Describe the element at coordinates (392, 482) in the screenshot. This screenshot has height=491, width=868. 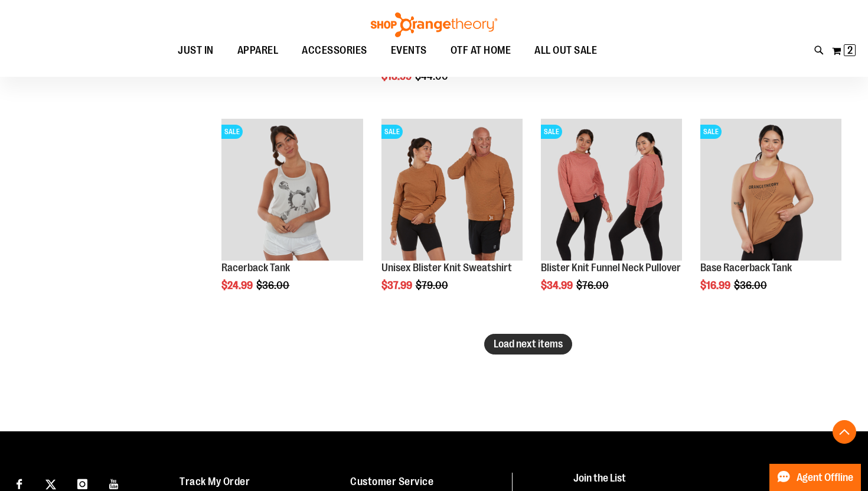
I see `a: Customer Service` at that location.